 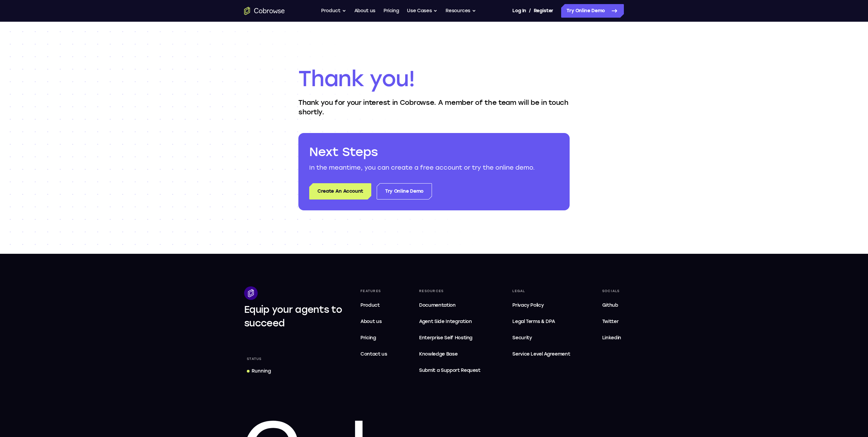 I want to click on a: Log In, so click(x=519, y=11).